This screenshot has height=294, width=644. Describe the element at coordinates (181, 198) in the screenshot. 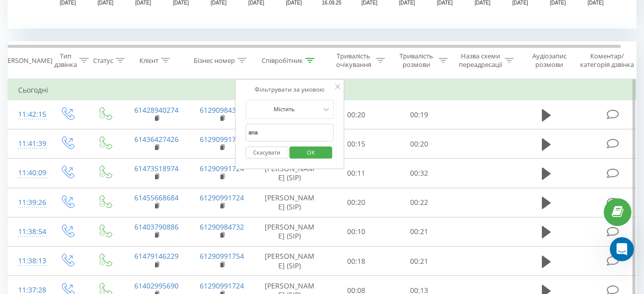

I see `button: Отправить сообщение…` at that location.